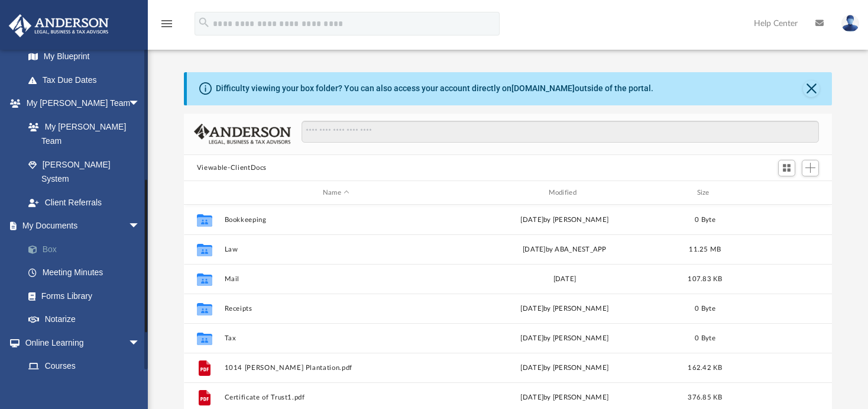  Describe the element at coordinates (87, 249) in the screenshot. I see `a: Box` at that location.